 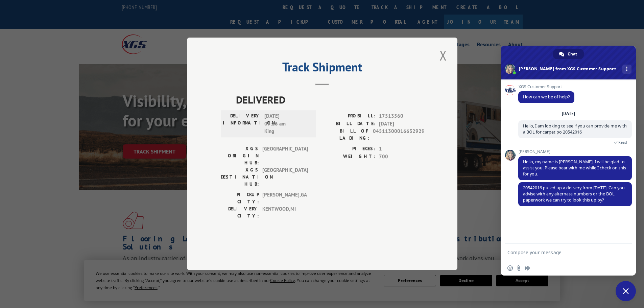 What do you see at coordinates (240, 213) in the screenshot?
I see `label: DELIVERY CITY:` at bounding box center [240, 213].